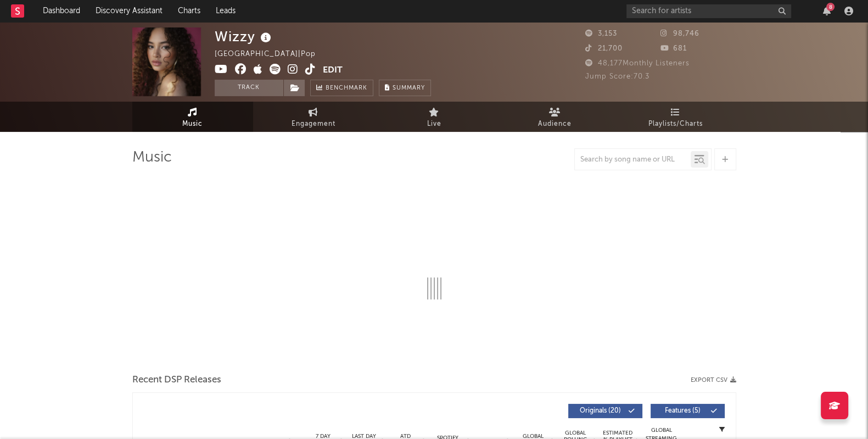 The height and width of the screenshot is (439, 868). Describe the element at coordinates (244, 36) in the screenshot. I see `div: Wizzy` at that location.